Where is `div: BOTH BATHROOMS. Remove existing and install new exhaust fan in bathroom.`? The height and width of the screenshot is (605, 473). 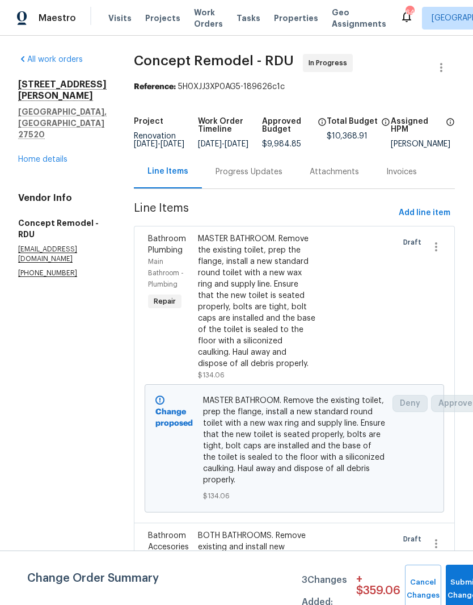
div: BOTH BATHROOMS. Remove existing and install new exhaust fan in bathroom. is located at coordinates (257, 547).